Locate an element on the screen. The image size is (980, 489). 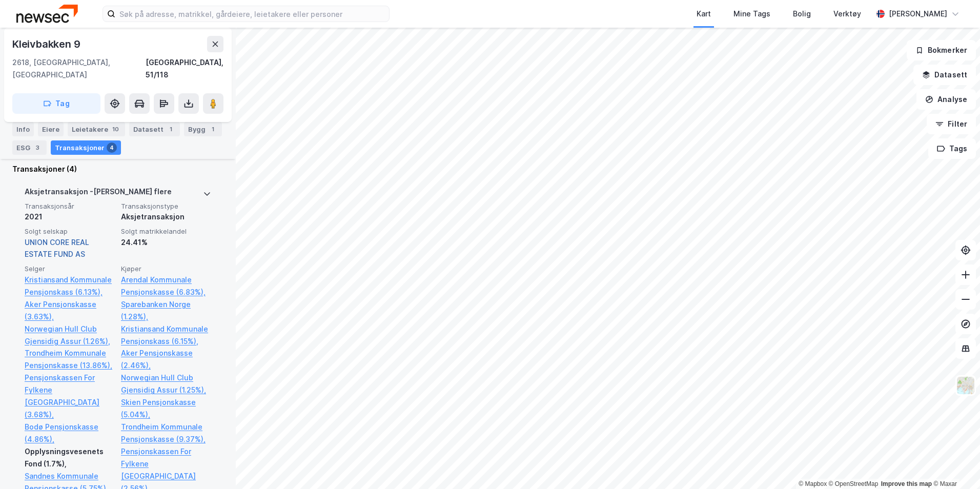
span: Transaksjonsår is located at coordinates (70, 206).